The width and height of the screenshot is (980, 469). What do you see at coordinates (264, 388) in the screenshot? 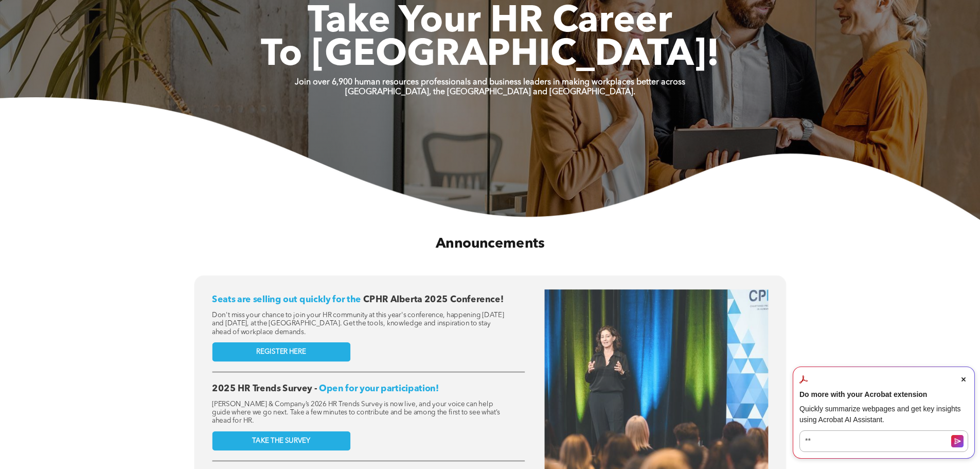
I see `span: 2025 HR Trends Survey -` at bounding box center [264, 388].